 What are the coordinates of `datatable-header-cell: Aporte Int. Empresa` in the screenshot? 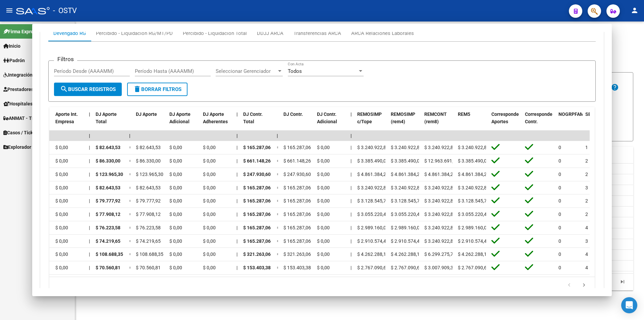 It's located at (70, 122).